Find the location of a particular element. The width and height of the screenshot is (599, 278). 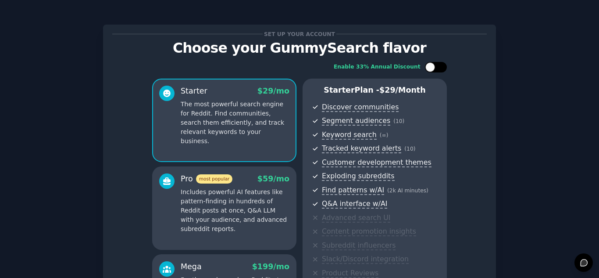

span: Keyword search is located at coordinates (349, 135).